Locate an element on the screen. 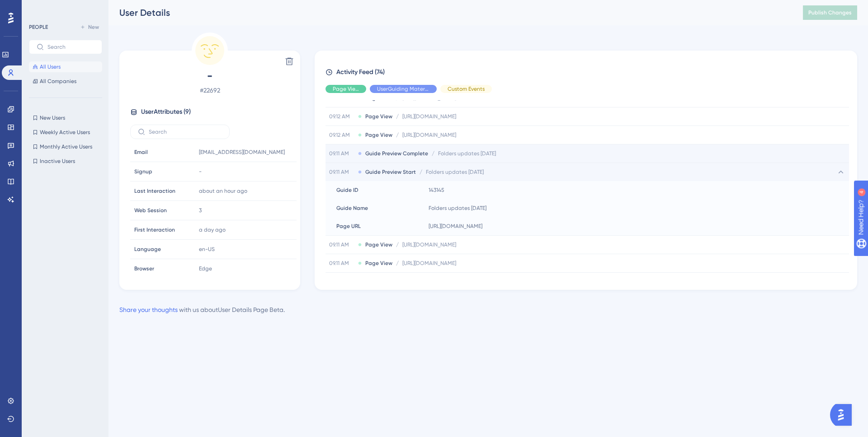 Image resolution: width=868 pixels, height=437 pixels. span: Browser is located at coordinates (144, 269).